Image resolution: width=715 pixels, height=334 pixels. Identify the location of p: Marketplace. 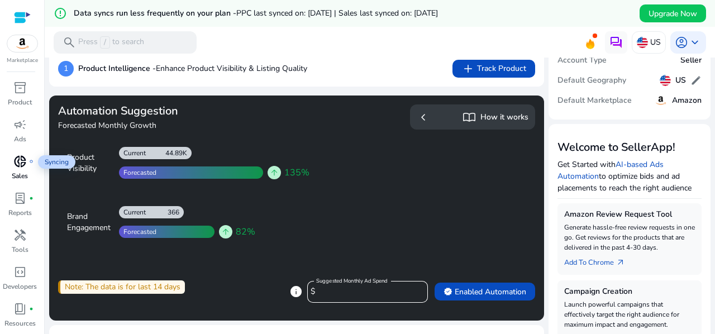
(22, 60).